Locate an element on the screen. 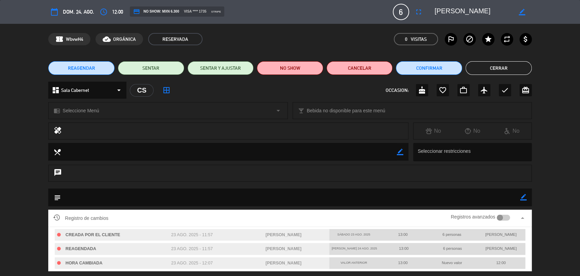 The width and height of the screenshot is (580, 276). span: sábado 23 ago. 2025 is located at coordinates (354, 234).